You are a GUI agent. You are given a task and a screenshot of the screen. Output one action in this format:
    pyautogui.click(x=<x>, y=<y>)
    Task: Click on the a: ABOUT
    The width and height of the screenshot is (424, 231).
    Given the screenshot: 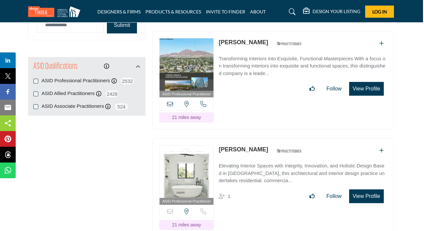 What is the action you would take?
    pyautogui.click(x=258, y=11)
    